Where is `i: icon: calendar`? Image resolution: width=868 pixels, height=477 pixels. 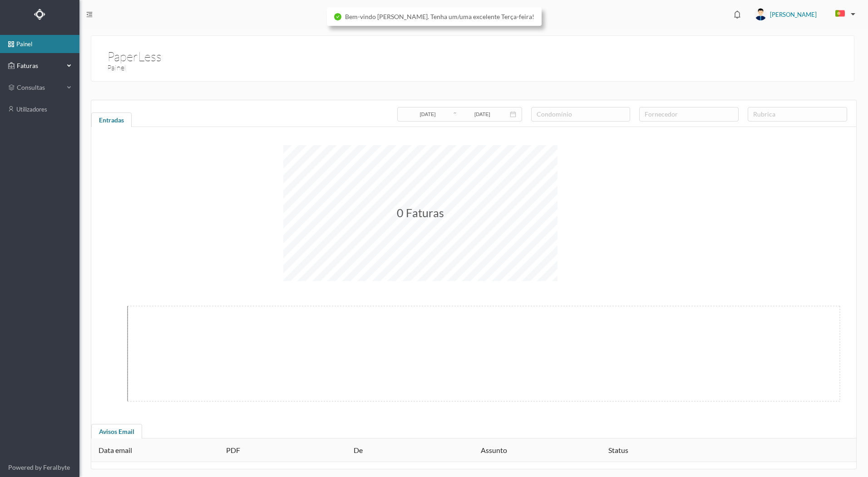 i: icon: calendar is located at coordinates (513, 114).